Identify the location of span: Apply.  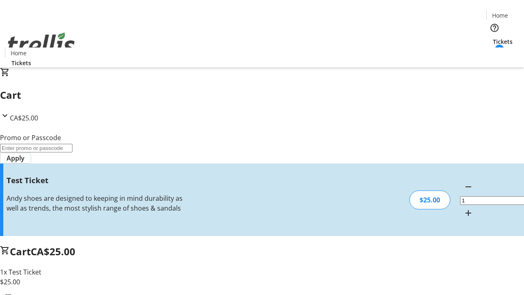
(16, 158).